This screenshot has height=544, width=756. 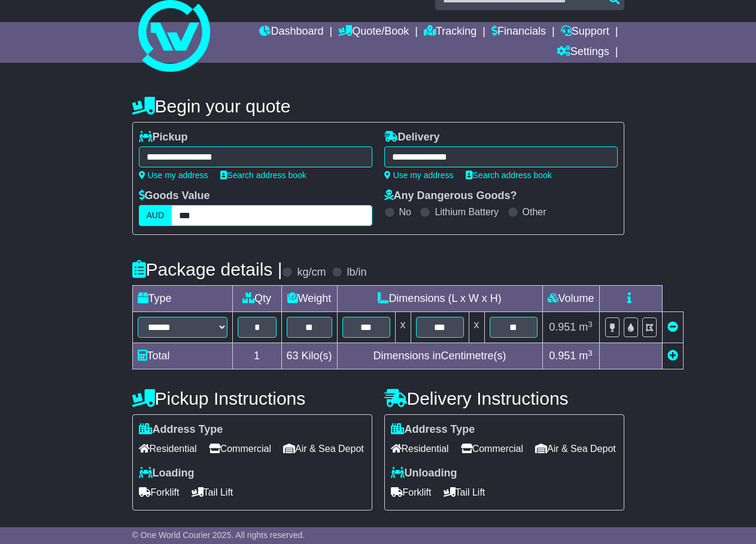 I want to click on label: Any Dangerous Goods?, so click(x=451, y=196).